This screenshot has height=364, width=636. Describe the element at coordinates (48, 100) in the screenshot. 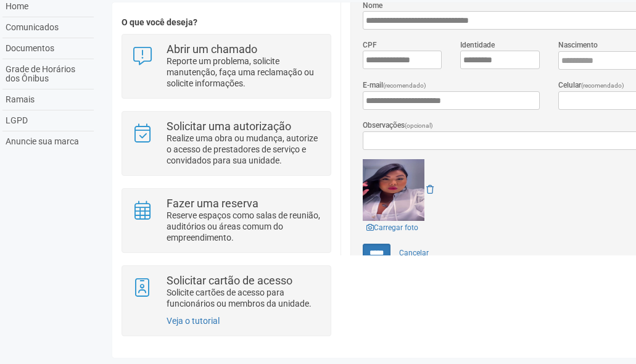

I see `a: Ramais` at that location.